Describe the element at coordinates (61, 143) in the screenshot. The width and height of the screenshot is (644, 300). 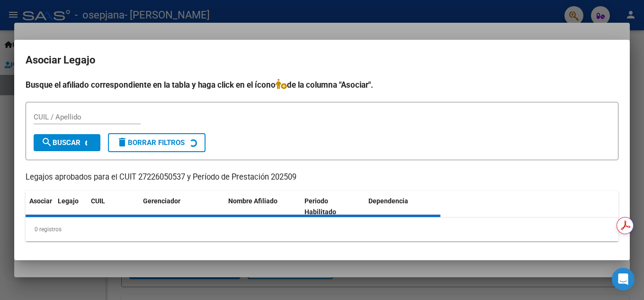
I see `span: Buscar` at that location.